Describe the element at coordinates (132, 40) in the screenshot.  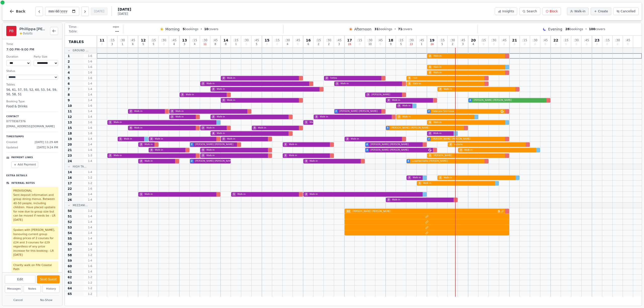
I see `span: : 45` at that location.